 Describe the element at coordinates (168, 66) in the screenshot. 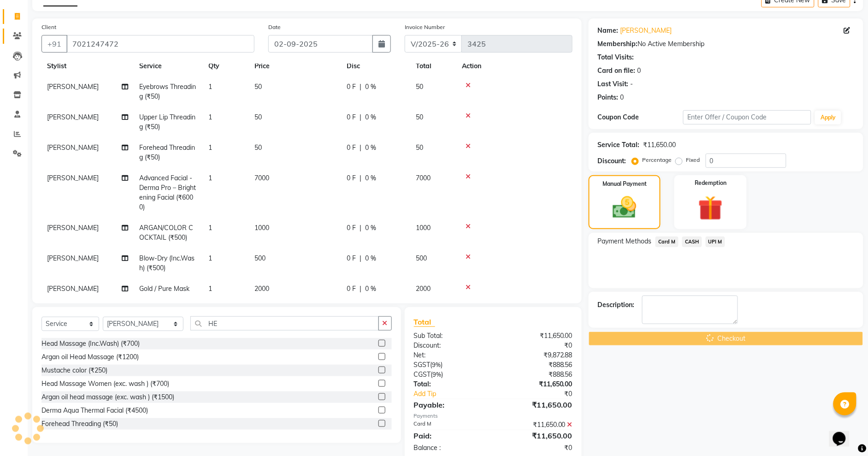

I see `th: Service` at that location.